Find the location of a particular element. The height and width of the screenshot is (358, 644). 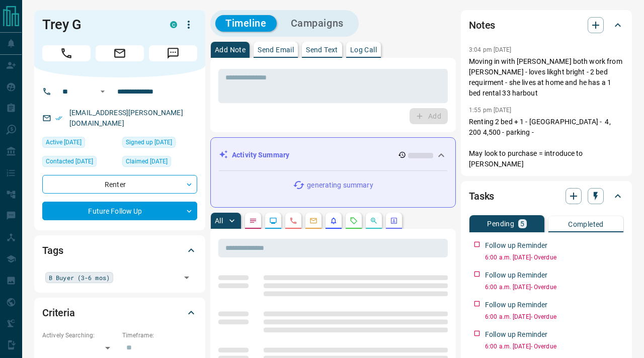

div: Tasks is located at coordinates (546, 196).